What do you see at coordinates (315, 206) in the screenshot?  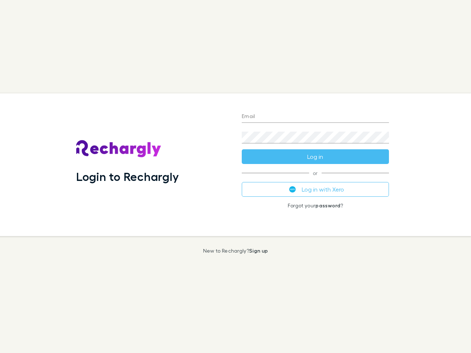 I see `p: Forgot your ?` at bounding box center [315, 206].